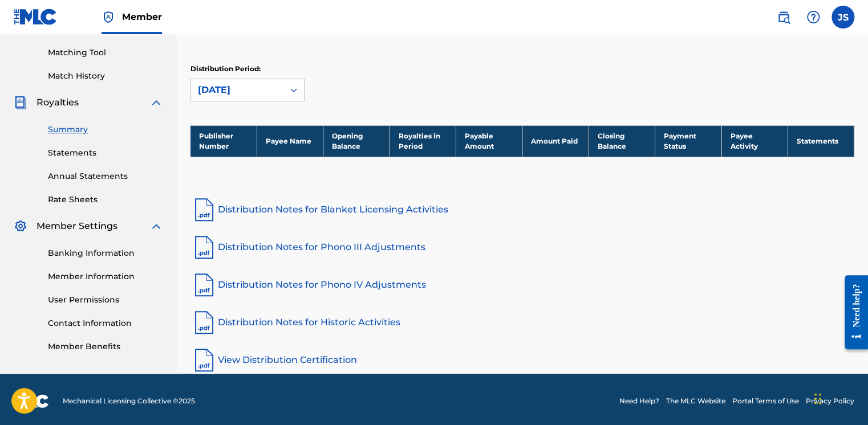 The image size is (868, 425). I want to click on img: Top Rightsholder, so click(109, 17).